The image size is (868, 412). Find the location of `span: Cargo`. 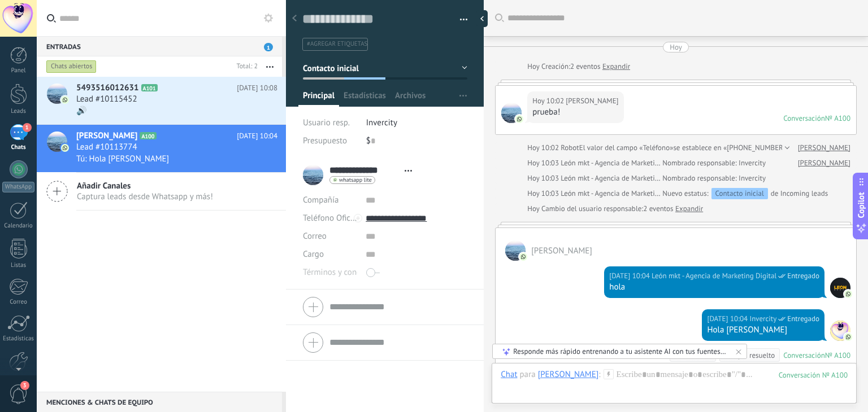

span: Cargo is located at coordinates (313, 254).